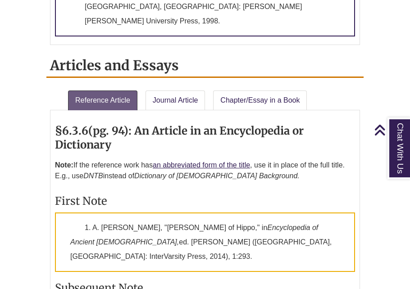 This screenshot has height=289, width=410. I want to click on a: an abbreviated form of the title, so click(201, 165).